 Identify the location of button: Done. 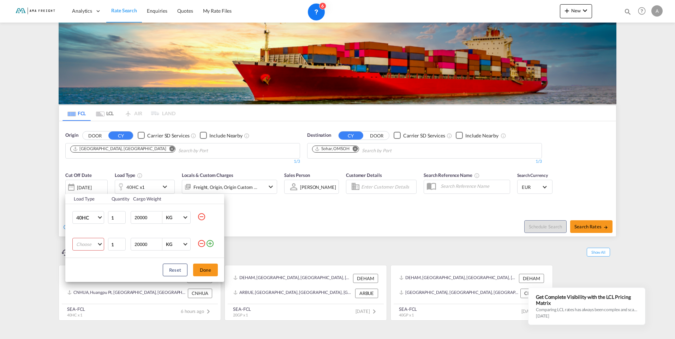
(205, 270).